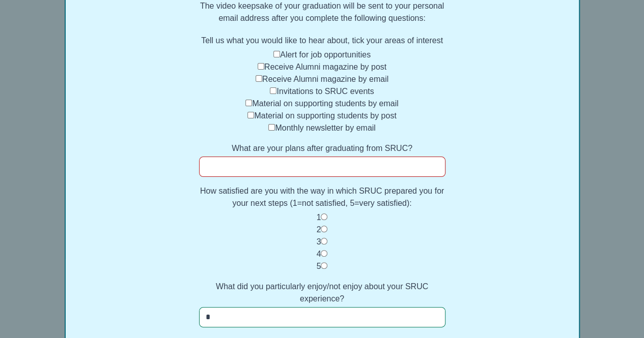 Image resolution: width=644 pixels, height=338 pixels. What do you see at coordinates (325, 115) in the screenshot?
I see `label: Material on supporting students by post` at bounding box center [325, 115].